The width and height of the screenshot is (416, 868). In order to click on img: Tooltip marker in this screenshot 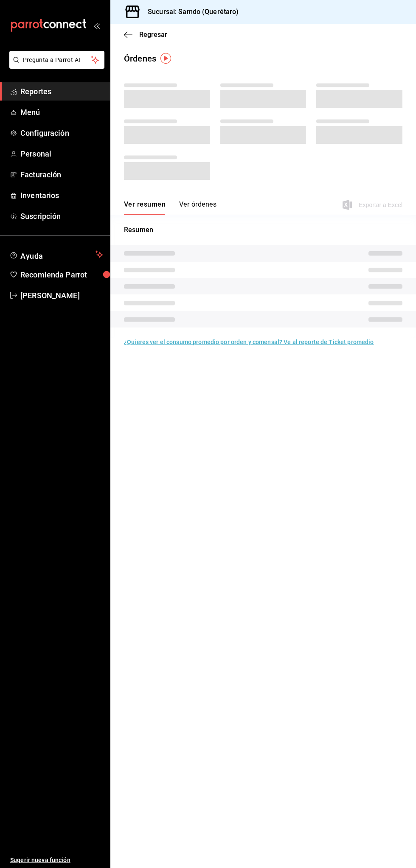, I will do `click(166, 58)`.